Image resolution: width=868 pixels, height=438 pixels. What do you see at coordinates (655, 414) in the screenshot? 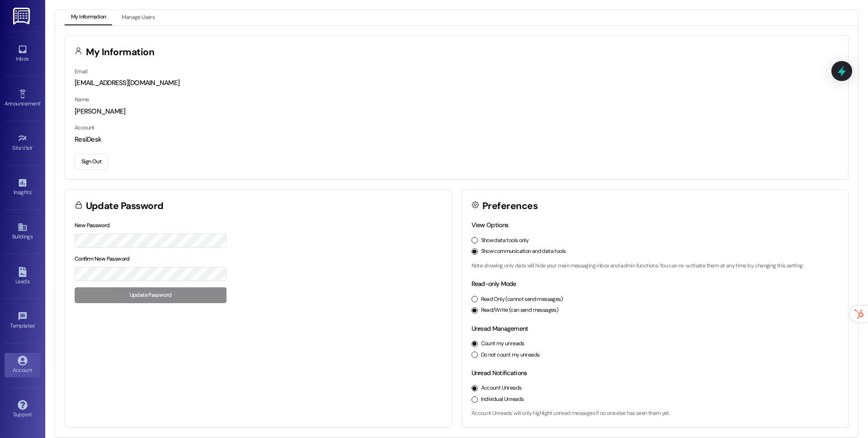
I see `p: 'Account Unreads' will only highlight unread messages if no one else has seen them yet.` at bounding box center [655, 414].